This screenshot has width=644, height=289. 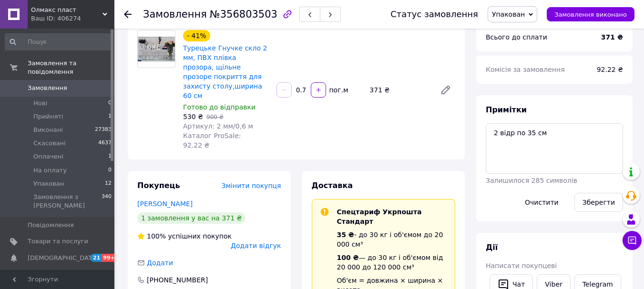 What do you see at coordinates (632, 241) in the screenshot?
I see `button: Чат з покупцем` at bounding box center [632, 241].